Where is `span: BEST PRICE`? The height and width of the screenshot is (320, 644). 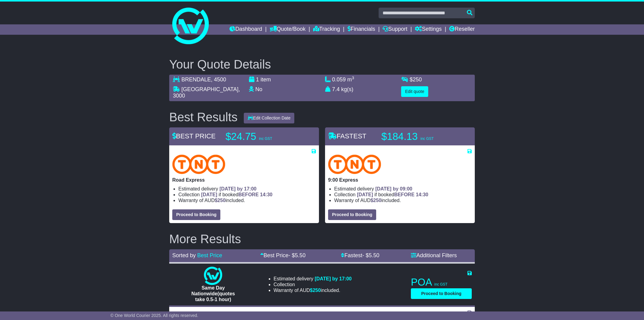 span: BEST PRICE is located at coordinates (194, 136).